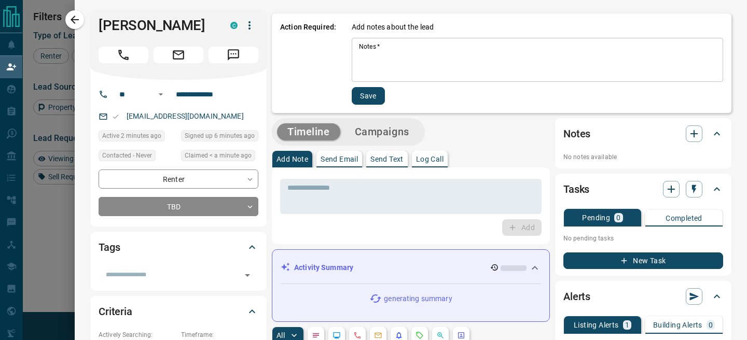 Image resolution: width=747 pixels, height=340 pixels. I want to click on p: Building Alerts, so click(677, 325).